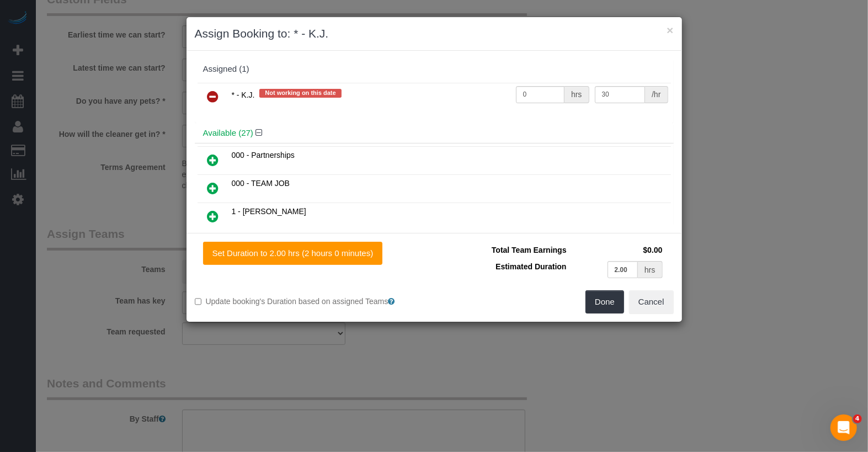  Describe the element at coordinates (293, 253) in the screenshot. I see `button: Set Duration to 2.00 hrs (2 hours 0 minutes)` at that location.